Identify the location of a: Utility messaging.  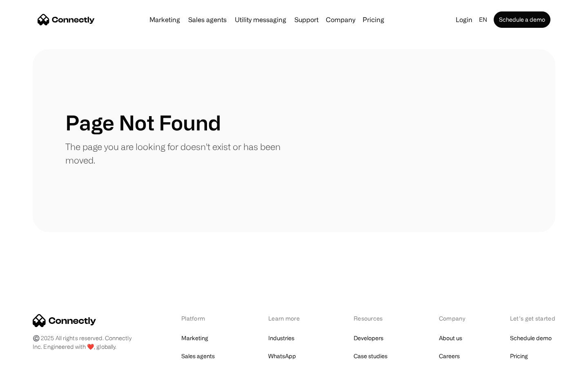
(261, 19).